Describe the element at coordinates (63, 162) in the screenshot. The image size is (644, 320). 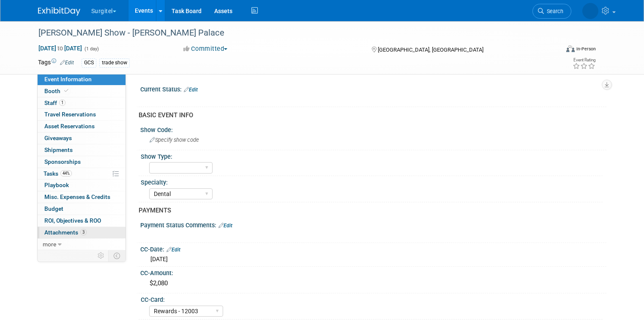
I see `span: Sponsorships` at that location.